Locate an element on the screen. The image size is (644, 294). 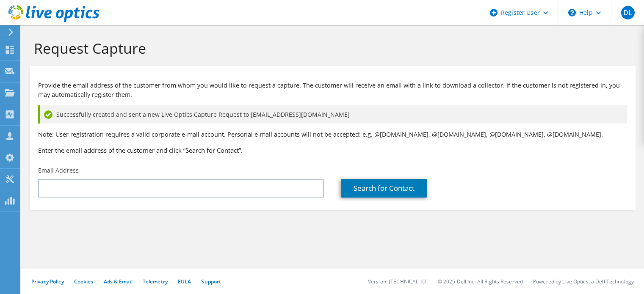
h3: Enter the email address of the customer and click “Search for Contact”. is located at coordinates (332, 150).